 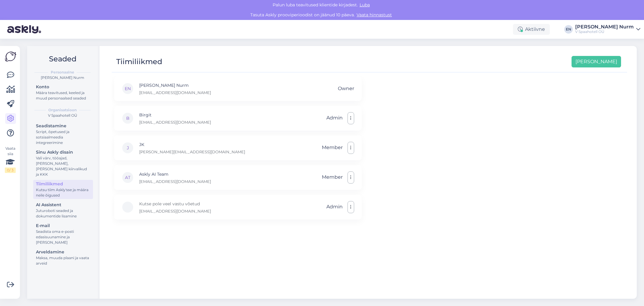 I want to click on div: Sinu Askly disain, so click(x=63, y=152).